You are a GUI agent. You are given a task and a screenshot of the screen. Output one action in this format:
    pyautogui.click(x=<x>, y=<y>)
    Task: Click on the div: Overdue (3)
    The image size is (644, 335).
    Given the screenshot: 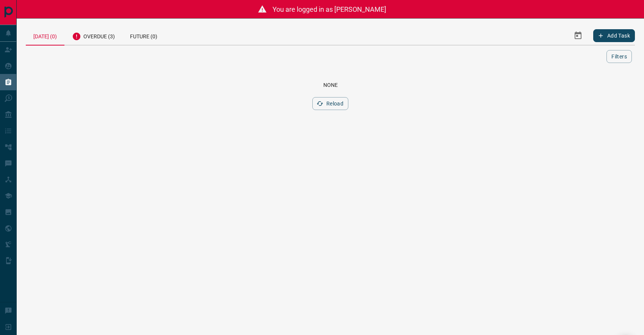 What is the action you would take?
    pyautogui.click(x=93, y=35)
    